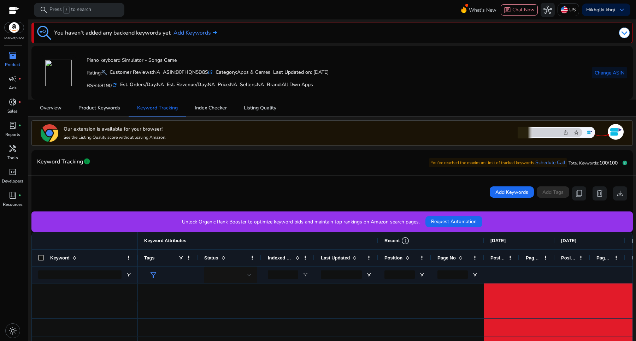  I want to click on span: download, so click(620, 193).